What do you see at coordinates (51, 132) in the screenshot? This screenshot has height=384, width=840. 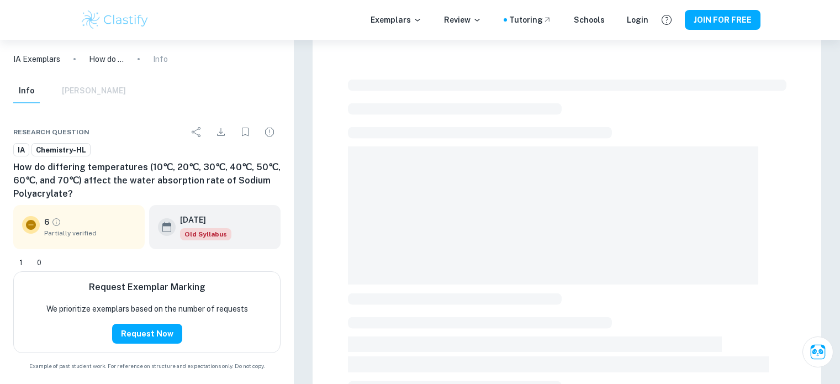 I see `span: Research question` at bounding box center [51, 132].